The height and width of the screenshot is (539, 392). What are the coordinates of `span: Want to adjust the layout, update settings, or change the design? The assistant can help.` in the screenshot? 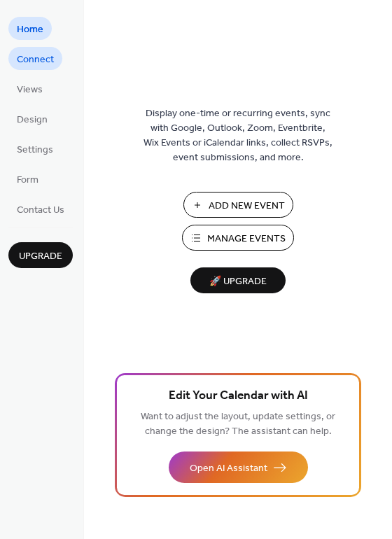 It's located at (238, 424).